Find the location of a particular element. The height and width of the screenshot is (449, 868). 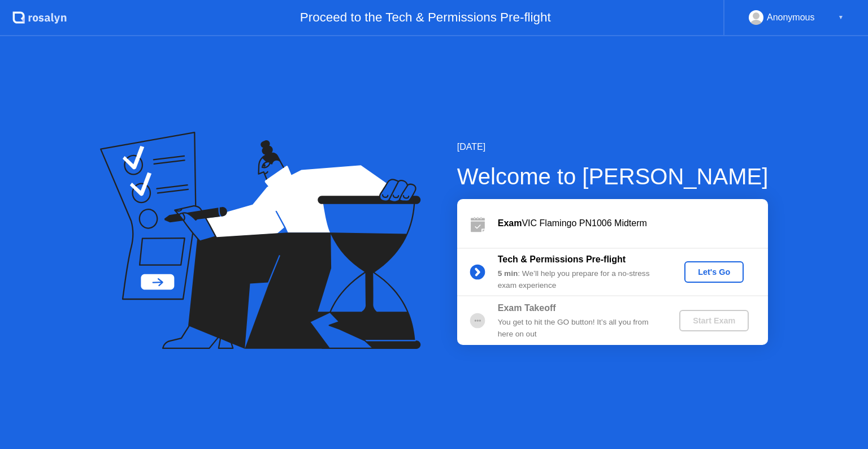

div: You get to hit the GO button! It’s all you from here on out is located at coordinates (580, 328).